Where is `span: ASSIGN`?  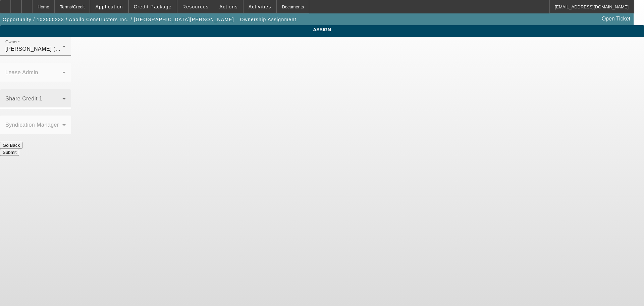 span: ASSIGN is located at coordinates (322, 30).